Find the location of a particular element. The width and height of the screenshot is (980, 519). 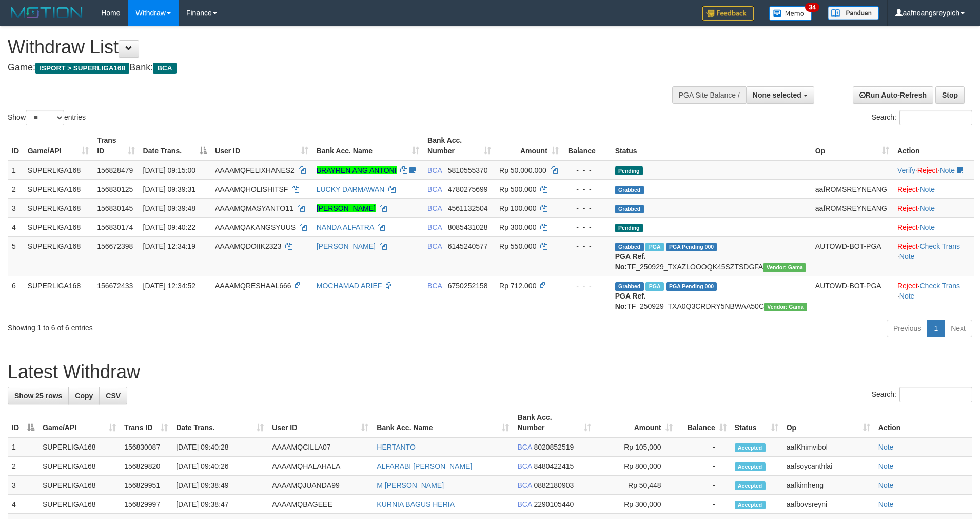

span: Vendor URL: https://trx31.1velocity.biz is located at coordinates (786, 307).